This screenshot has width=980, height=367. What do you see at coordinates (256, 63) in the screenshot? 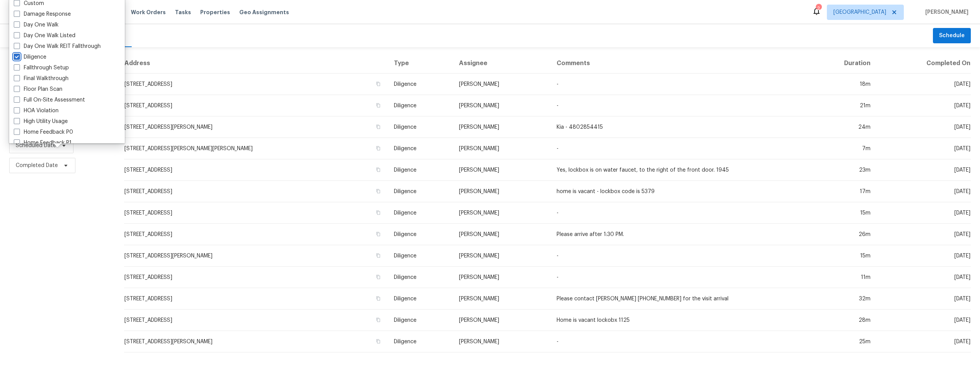
I see `th: Address` at bounding box center [256, 63].